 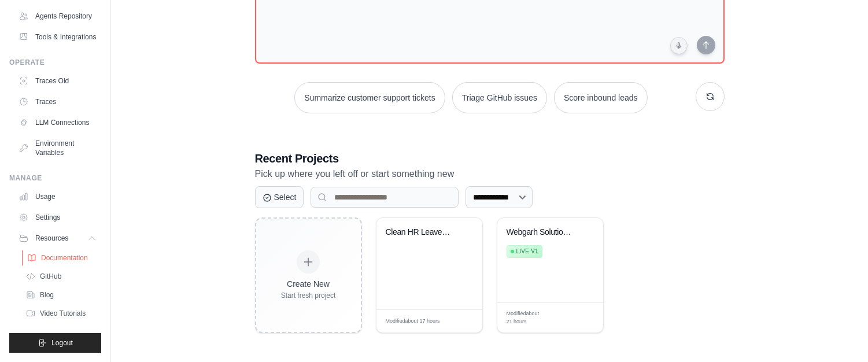 What do you see at coordinates (58, 238) in the screenshot?
I see `button: Resources` at bounding box center [58, 238].